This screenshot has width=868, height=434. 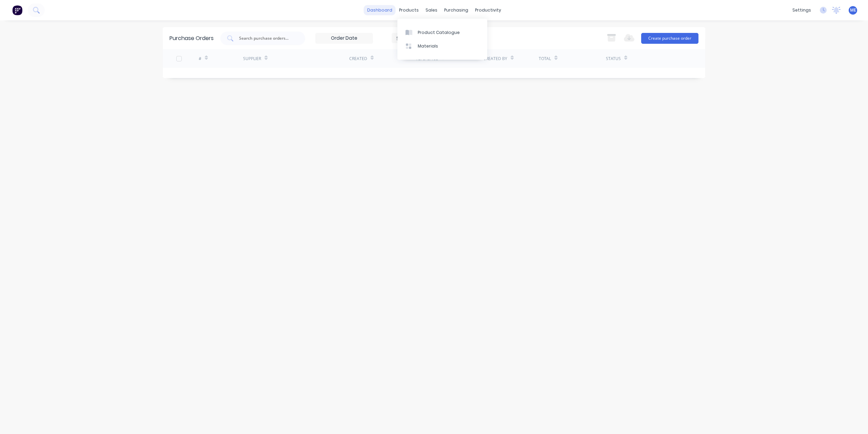 What do you see at coordinates (442, 46) in the screenshot?
I see `a: Materials` at bounding box center [442, 46].